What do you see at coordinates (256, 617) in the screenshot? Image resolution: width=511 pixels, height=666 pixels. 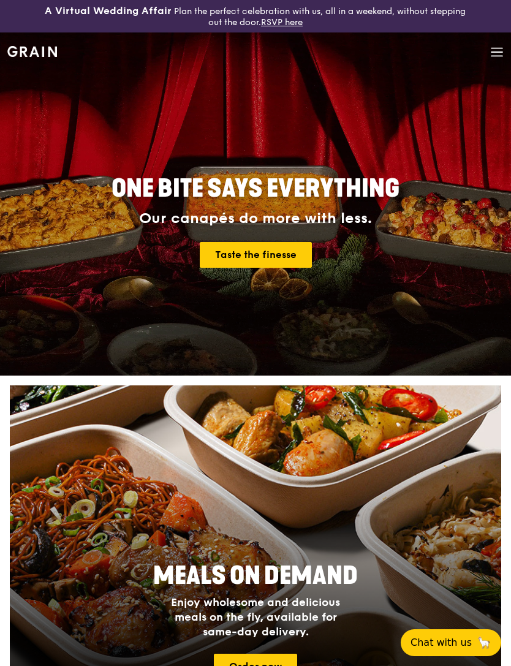 I see `span: Enjoy wholesome and delicious meals on the fly, available for same-day delivery.` at bounding box center [256, 617].